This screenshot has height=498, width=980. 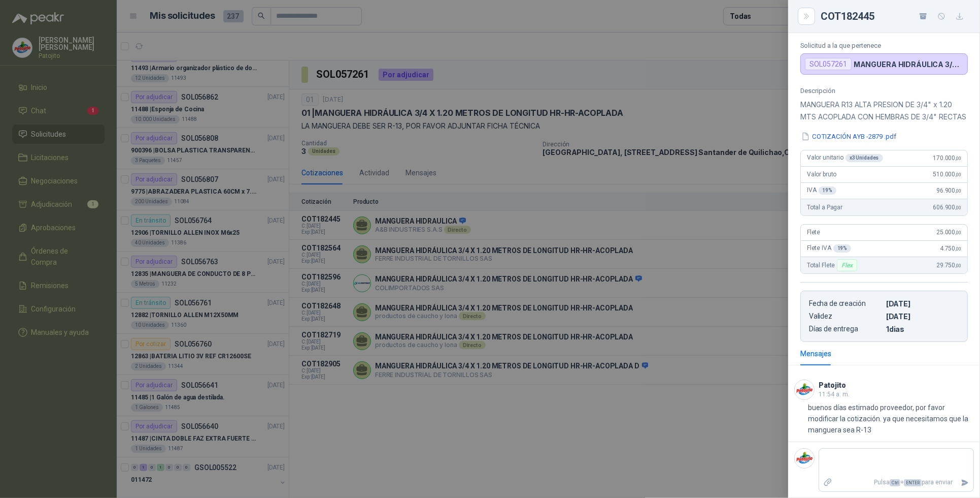 What do you see at coordinates (829, 248) in the screenshot?
I see `span: Flete IVA` at bounding box center [829, 248].